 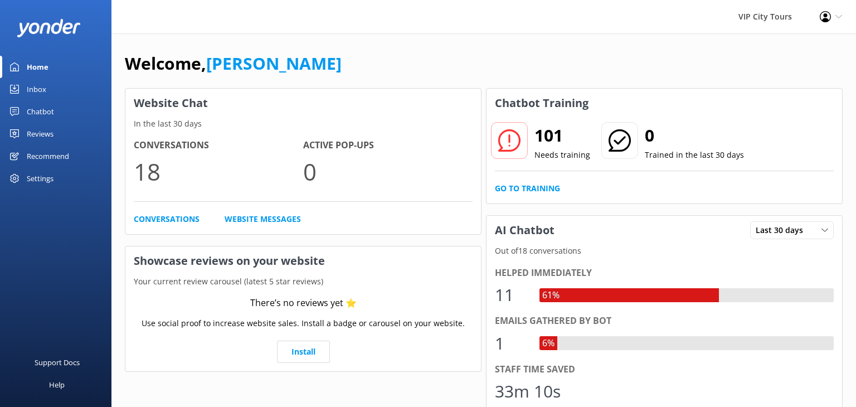 What do you see at coordinates (388, 171) in the screenshot?
I see `p: 0` at bounding box center [388, 171].